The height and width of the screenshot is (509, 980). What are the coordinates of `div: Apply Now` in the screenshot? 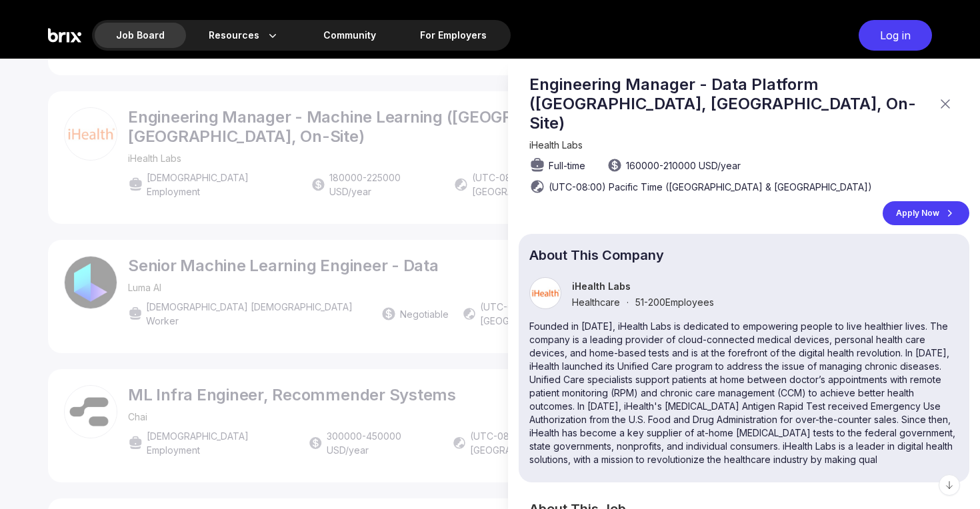 It's located at (925, 213).